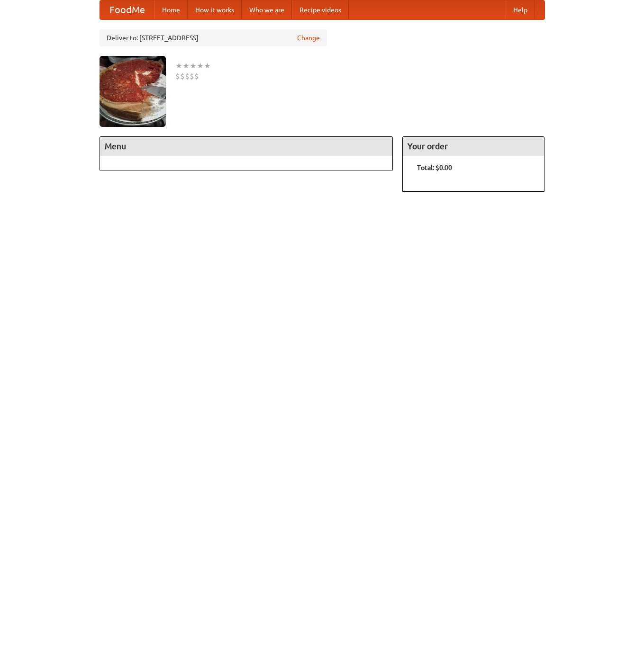 The width and height of the screenshot is (644, 670). Describe the element at coordinates (267, 10) in the screenshot. I see `a: Who we are` at that location.